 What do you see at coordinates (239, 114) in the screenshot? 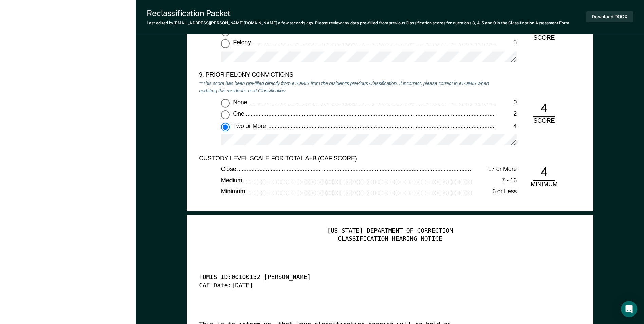
I see `span: One` at bounding box center [239, 114].